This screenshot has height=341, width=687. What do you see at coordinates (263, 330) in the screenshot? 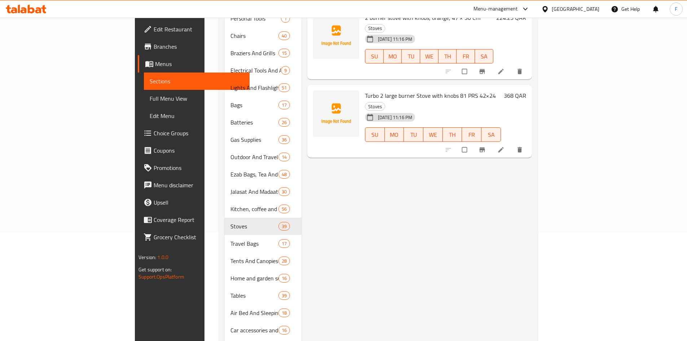
I see `div: Car accessories and supplies16` at bounding box center [263, 330].